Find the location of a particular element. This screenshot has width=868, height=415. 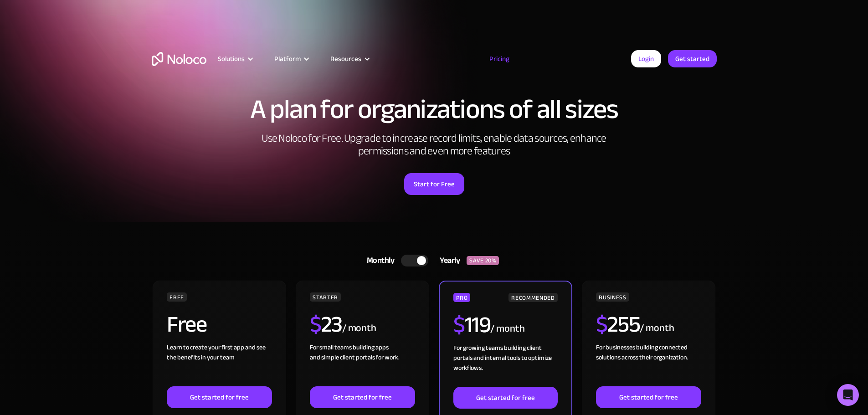

div: Open Intercom Messenger is located at coordinates (848, 396).